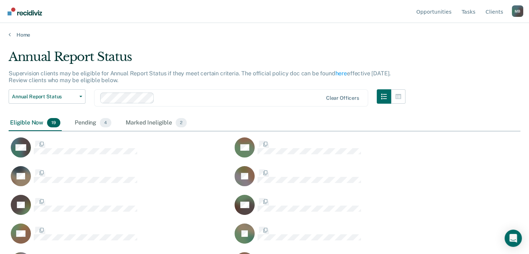 The image size is (529, 254). What do you see at coordinates (518, 11) in the screenshot?
I see `button: Profile dropdown button` at bounding box center [518, 11].